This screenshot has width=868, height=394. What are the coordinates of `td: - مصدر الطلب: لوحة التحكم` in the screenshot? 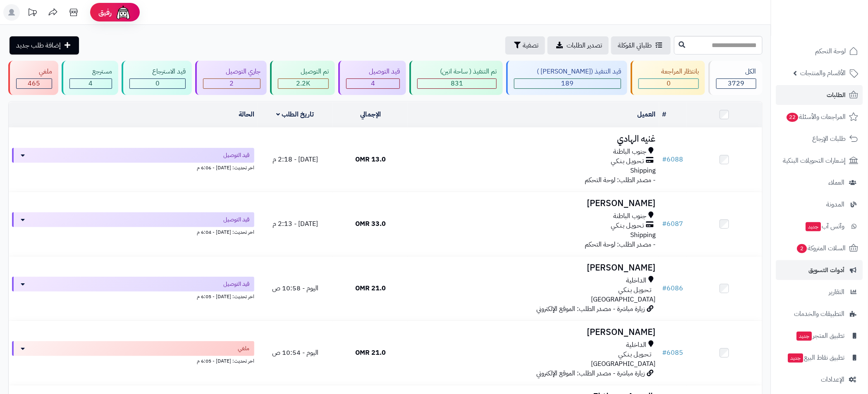 It's located at (534, 159).